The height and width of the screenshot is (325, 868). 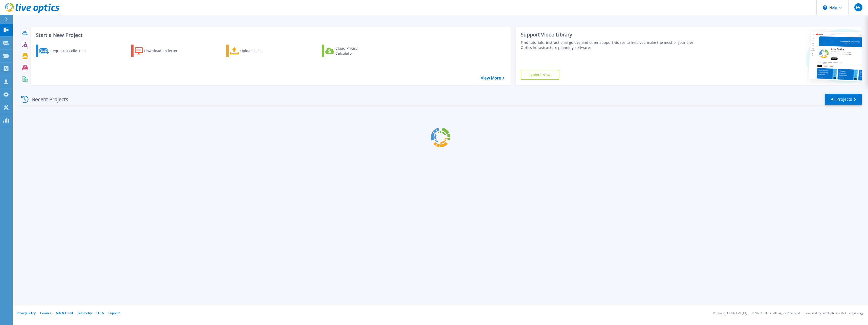 I want to click on a: View More, so click(x=492, y=78).